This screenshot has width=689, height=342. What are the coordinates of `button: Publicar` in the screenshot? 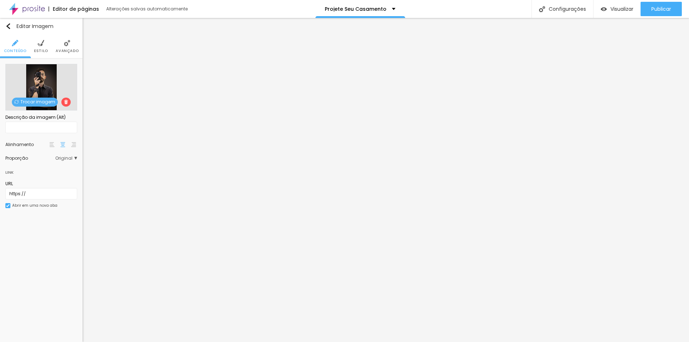 It's located at (661, 9).